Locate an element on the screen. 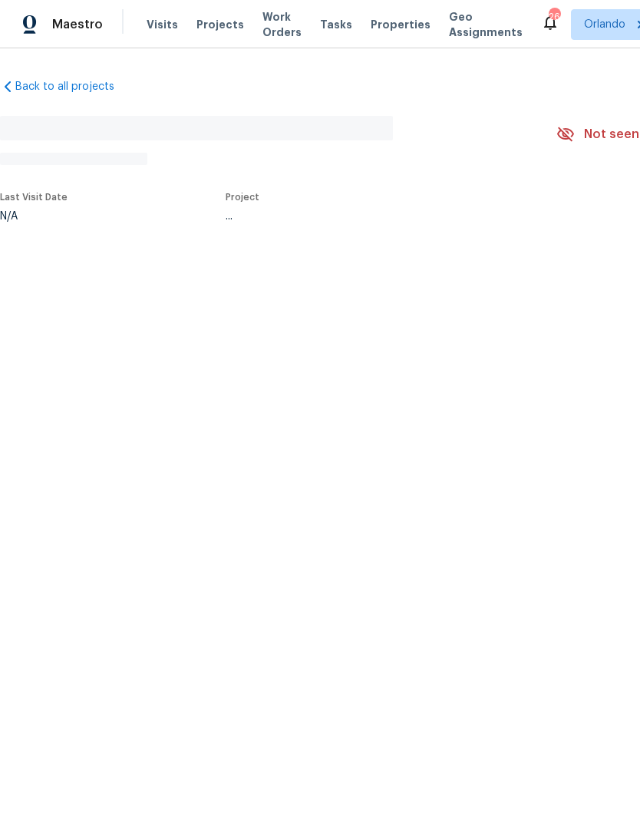 The width and height of the screenshot is (640, 821). span: Projects is located at coordinates (220, 25).